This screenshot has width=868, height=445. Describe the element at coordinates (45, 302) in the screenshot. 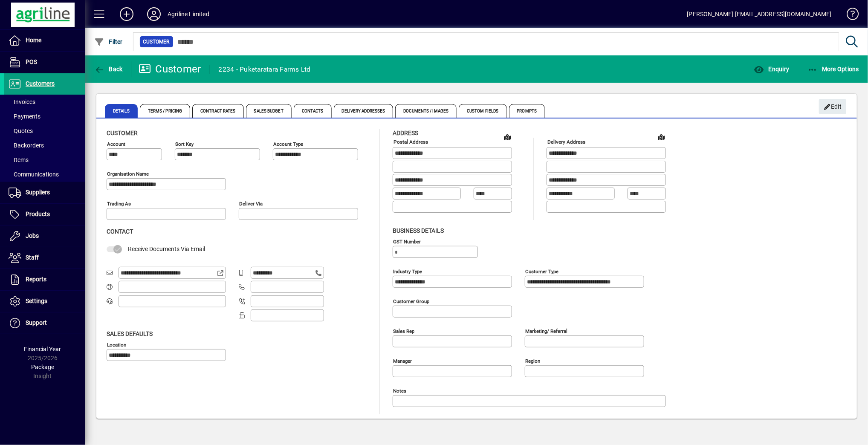

I see `a: Settings` at that location.